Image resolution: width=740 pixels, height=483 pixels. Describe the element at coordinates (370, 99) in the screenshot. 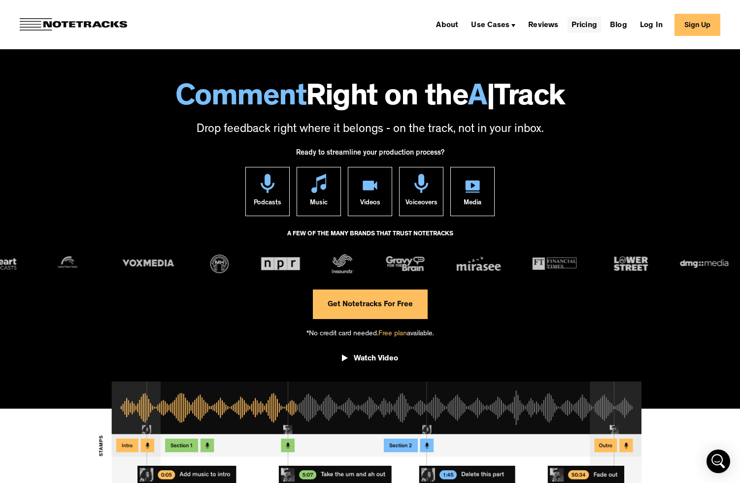

I see `h1: Right on the Track` at that location.